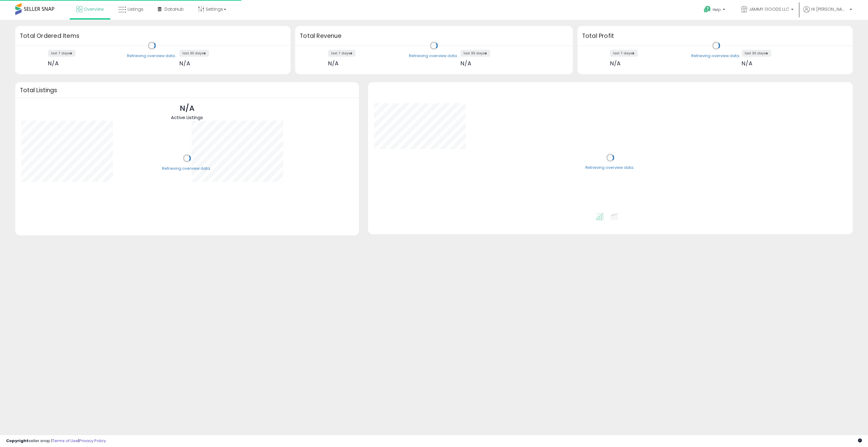  What do you see at coordinates (174, 9) in the screenshot?
I see `span: DataHub` at bounding box center [174, 9].